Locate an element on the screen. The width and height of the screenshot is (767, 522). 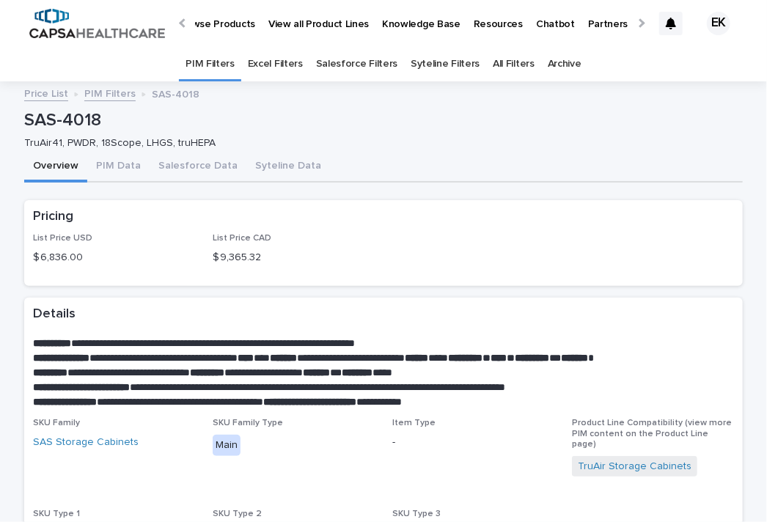
span: List Price USD is located at coordinates (62, 238).